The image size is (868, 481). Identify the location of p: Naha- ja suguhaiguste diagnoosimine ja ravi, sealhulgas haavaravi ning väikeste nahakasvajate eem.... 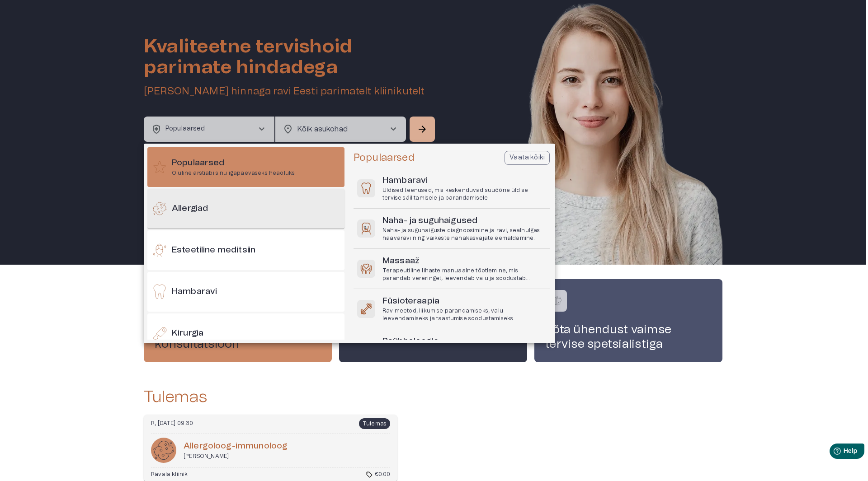
(464, 235).